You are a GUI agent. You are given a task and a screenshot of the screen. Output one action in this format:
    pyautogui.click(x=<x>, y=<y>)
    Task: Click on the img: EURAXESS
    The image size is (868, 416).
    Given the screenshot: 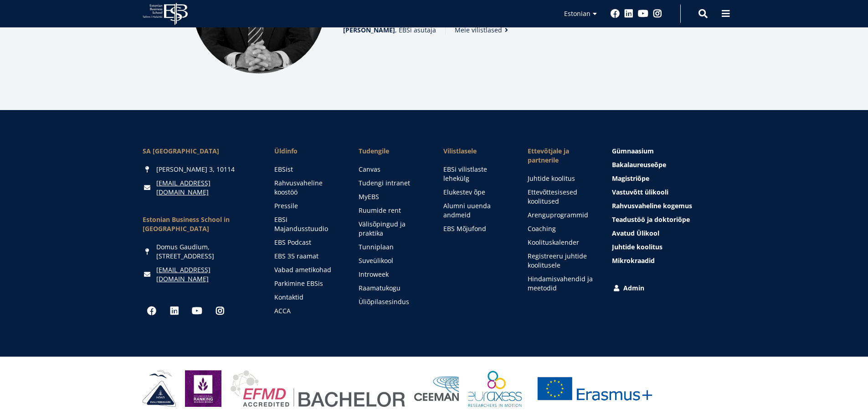 What is the action you would take?
    pyautogui.click(x=495, y=388)
    